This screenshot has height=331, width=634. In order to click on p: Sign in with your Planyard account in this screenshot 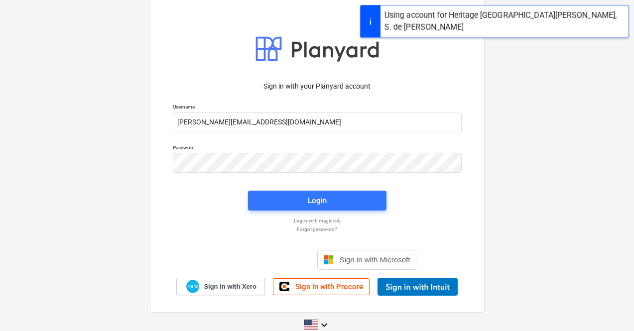, I will do `click(317, 86)`.